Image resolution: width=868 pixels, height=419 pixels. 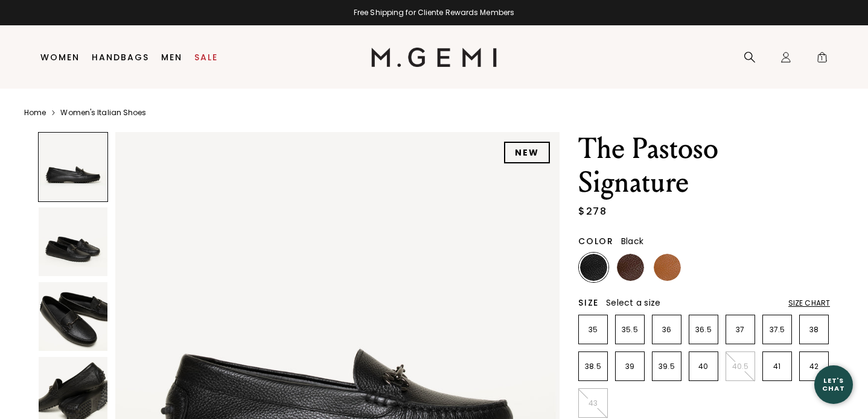 What do you see at coordinates (666, 367) in the screenshot?
I see `p: 39.5` at bounding box center [666, 367].